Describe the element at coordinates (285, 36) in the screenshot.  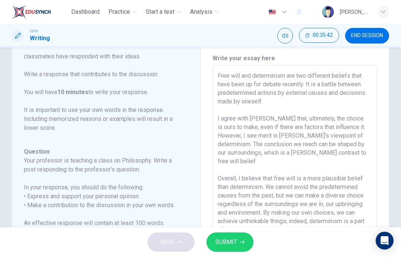
I see `div: Mute` at that location.